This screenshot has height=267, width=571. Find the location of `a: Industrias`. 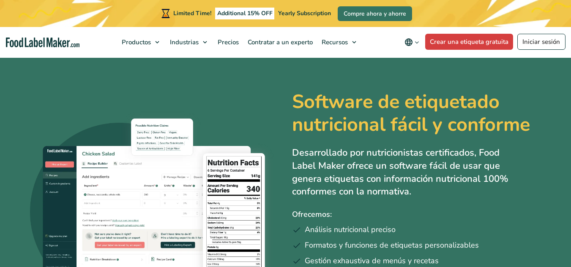

a: Industrias is located at coordinates (188, 42).